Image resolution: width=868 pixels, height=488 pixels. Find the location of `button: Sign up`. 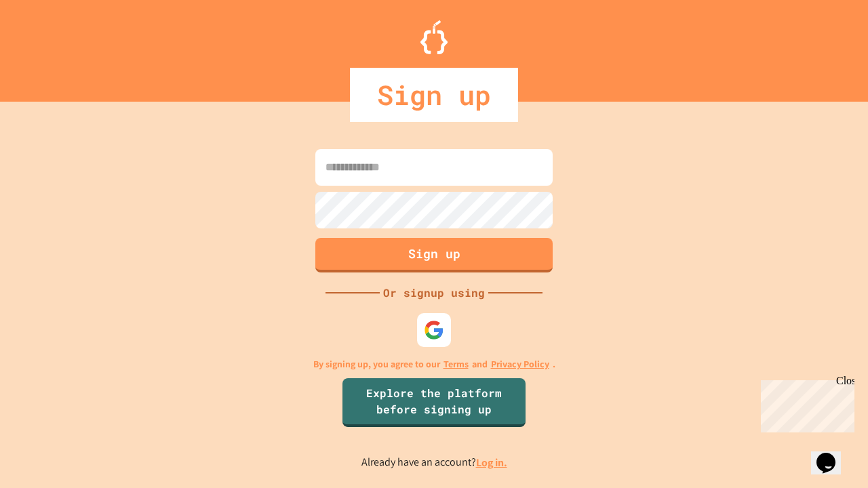

button: Sign up is located at coordinates (434, 255).